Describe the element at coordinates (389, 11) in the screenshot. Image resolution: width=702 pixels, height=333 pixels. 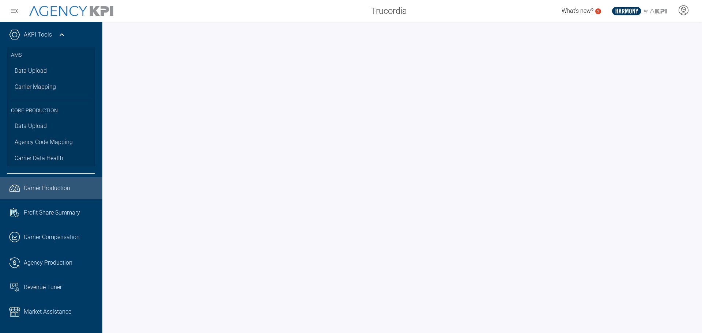
I see `span: Trucordia` at that location.